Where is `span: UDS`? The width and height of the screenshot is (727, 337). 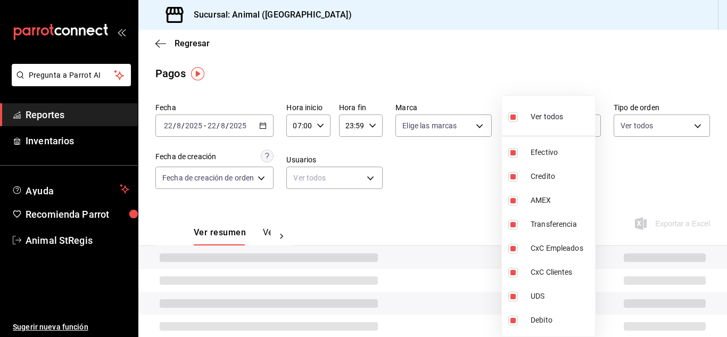
span: UDS is located at coordinates (561, 296).